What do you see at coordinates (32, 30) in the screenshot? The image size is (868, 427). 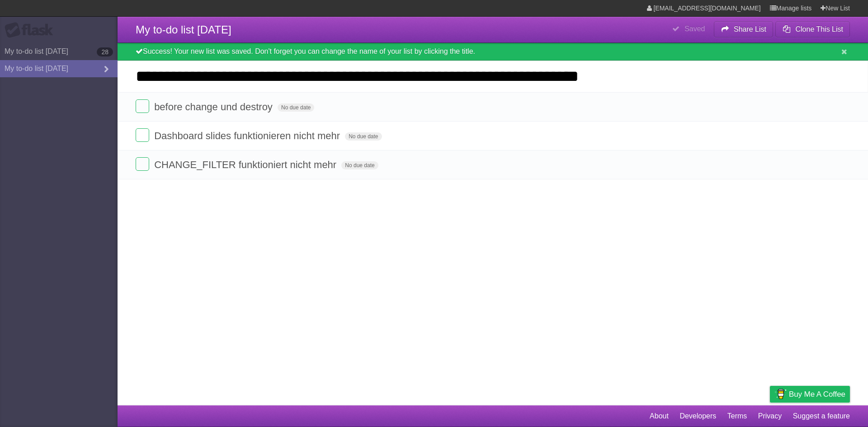 I see `div: Flask` at bounding box center [32, 30].